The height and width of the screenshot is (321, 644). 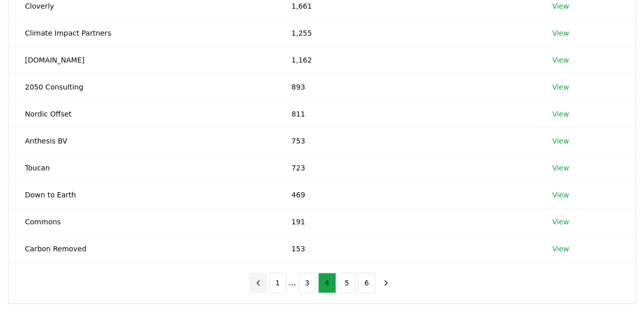 What do you see at coordinates (405, 33) in the screenshot?
I see `td: 1,255` at bounding box center [405, 33].